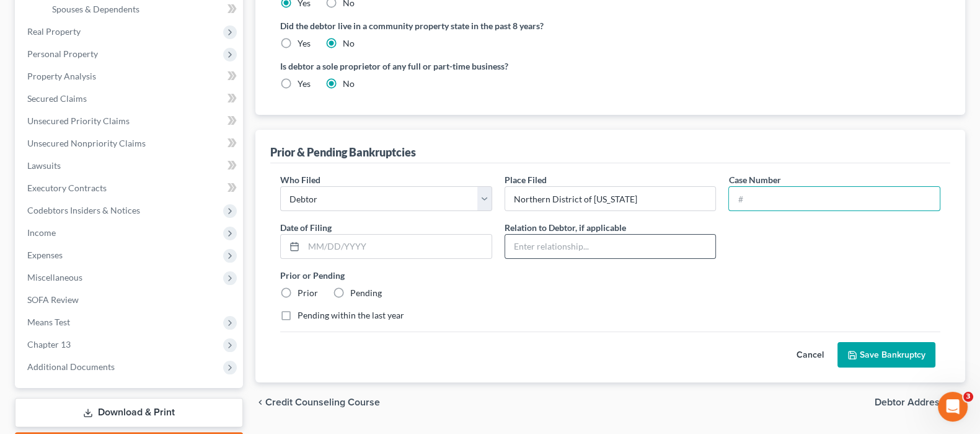 The height and width of the screenshot is (434, 980). Describe the element at coordinates (71, 366) in the screenshot. I see `span: Additional Documents` at that location.